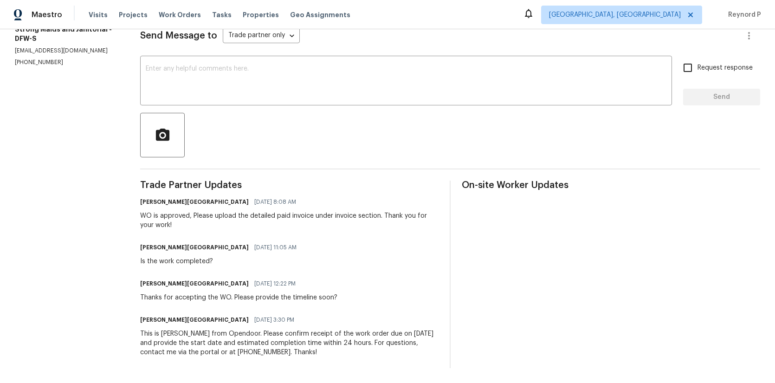  Describe the element at coordinates (98, 15) in the screenshot. I see `span: Visits` at that location.